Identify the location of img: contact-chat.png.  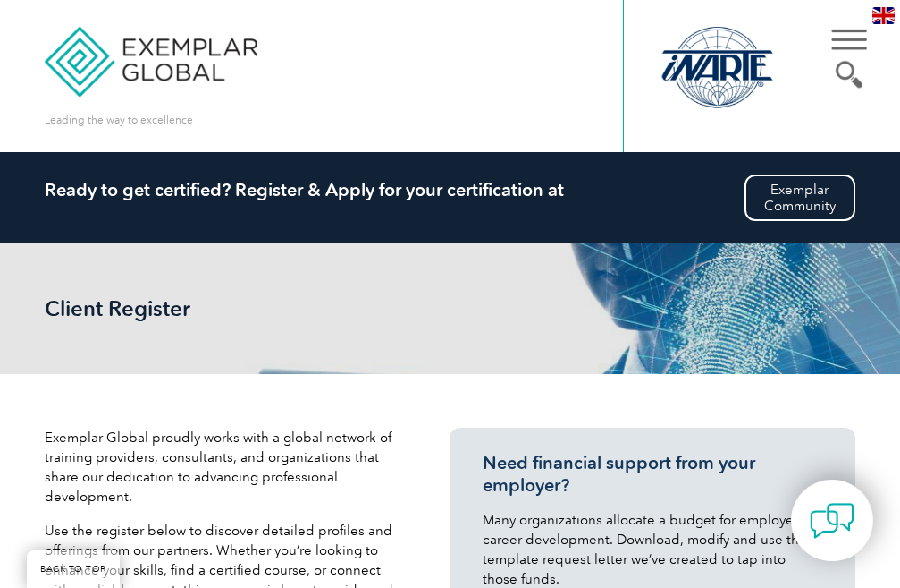
(833, 521).